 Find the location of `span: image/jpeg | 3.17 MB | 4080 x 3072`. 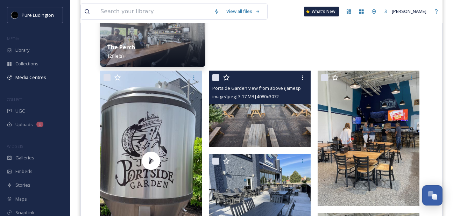

span: image/jpeg | 3.17 MB | 4080 x 3072 is located at coordinates (246, 97).